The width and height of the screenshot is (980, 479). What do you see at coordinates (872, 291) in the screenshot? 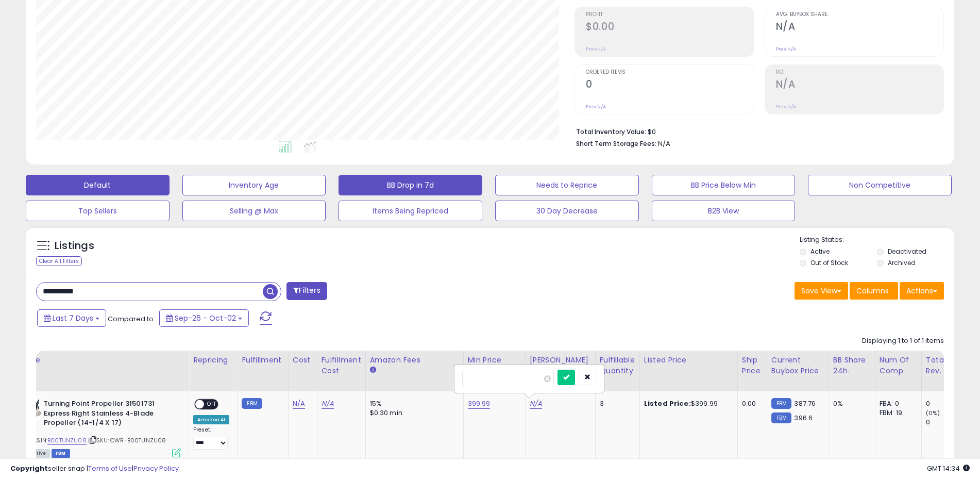
I see `span: Columns` at bounding box center [872, 291].